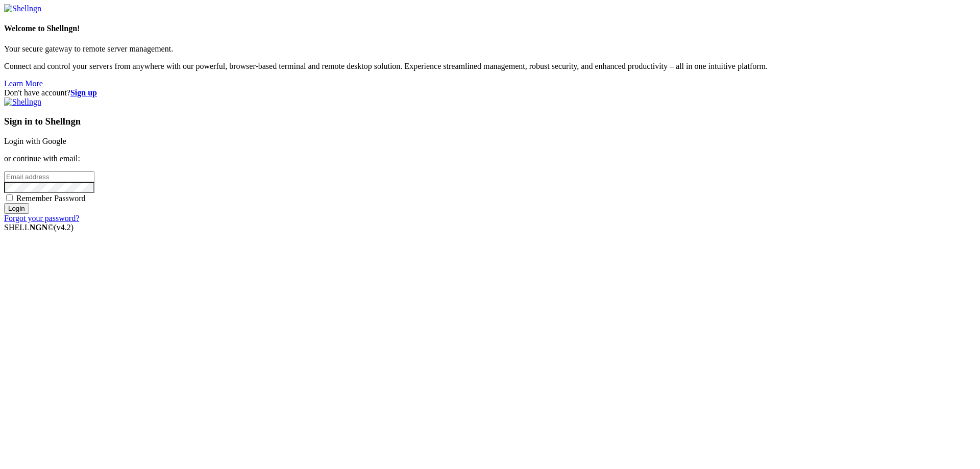 The width and height of the screenshot is (980, 469). What do you see at coordinates (24, 83) in the screenshot?
I see `a: Learn More` at bounding box center [24, 83].